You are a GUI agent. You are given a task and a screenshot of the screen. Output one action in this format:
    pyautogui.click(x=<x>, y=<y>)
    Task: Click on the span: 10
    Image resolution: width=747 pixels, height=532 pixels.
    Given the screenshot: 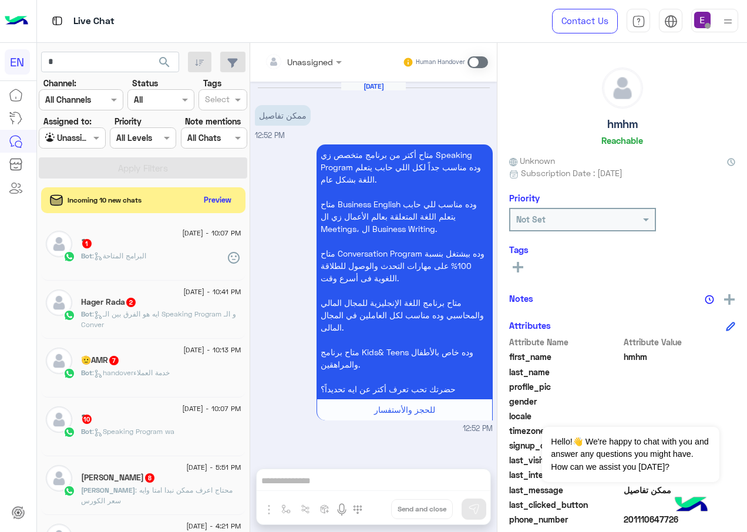 What is the action you would take?
    pyautogui.click(x=87, y=419)
    